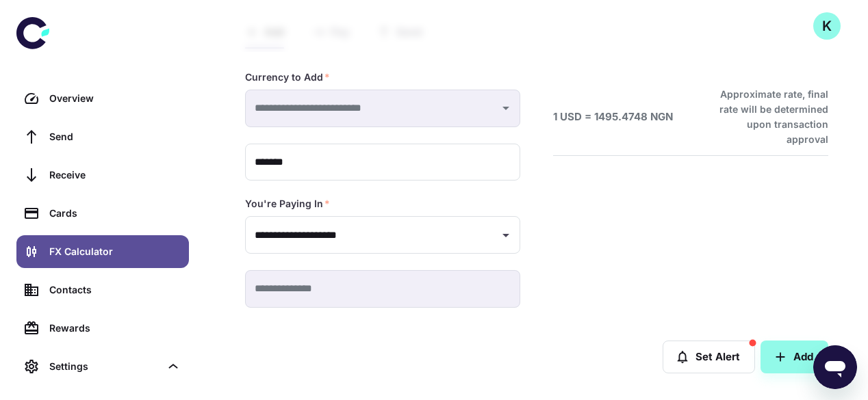 The image size is (868, 400). What do you see at coordinates (613, 117) in the screenshot?
I see `h6: 1 USD = 1495.4748 NGN` at bounding box center [613, 117].